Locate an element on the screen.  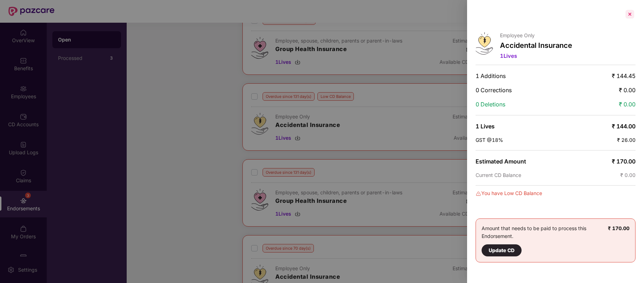
div: Amount that needs to be paid to process this Endorsement. is located at coordinates (544, 240).